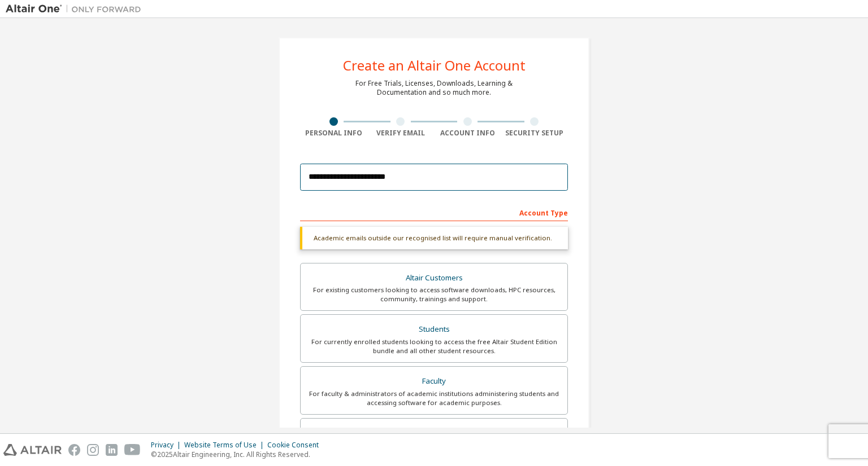 This screenshot has height=466, width=868. Describe the element at coordinates (434, 330) in the screenshot. I see `div: Students` at that location.